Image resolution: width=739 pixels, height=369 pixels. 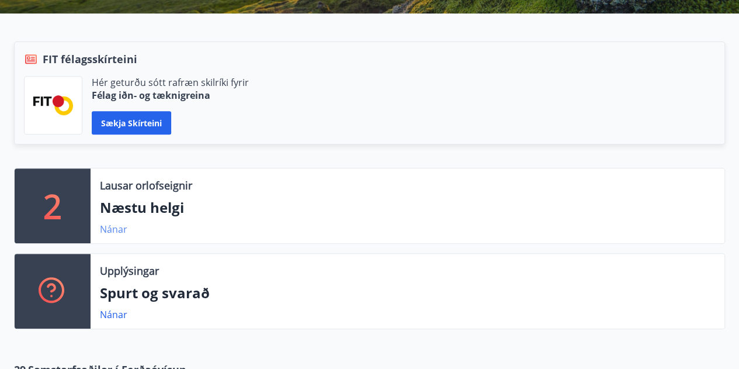 I want to click on p: Næstu helgi, so click(x=407, y=207).